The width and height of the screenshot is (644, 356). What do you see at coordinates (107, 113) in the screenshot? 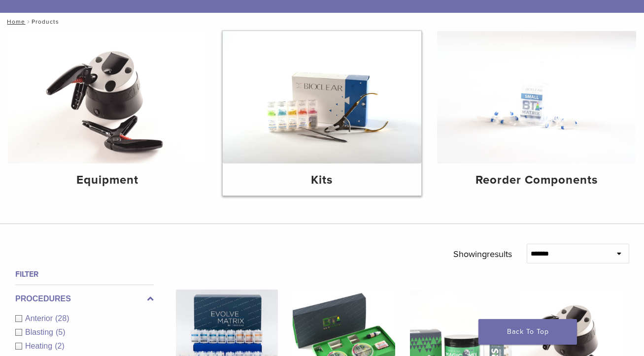
I see `a: Equipment` at bounding box center [107, 113].